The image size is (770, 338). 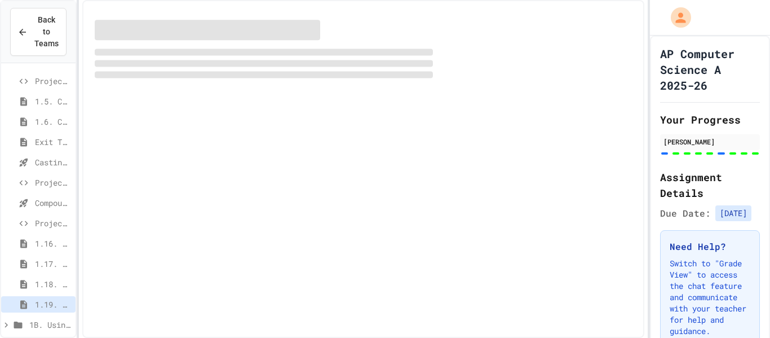 What do you see at coordinates (710, 246) in the screenshot?
I see `h3: Need Help?` at bounding box center [710, 246].